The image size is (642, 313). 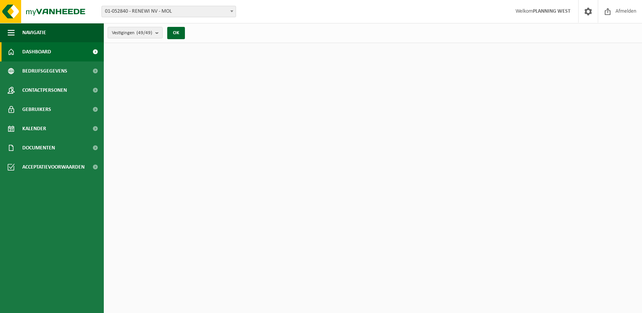 What do you see at coordinates (34, 33) in the screenshot?
I see `span: Navigatie` at bounding box center [34, 33].